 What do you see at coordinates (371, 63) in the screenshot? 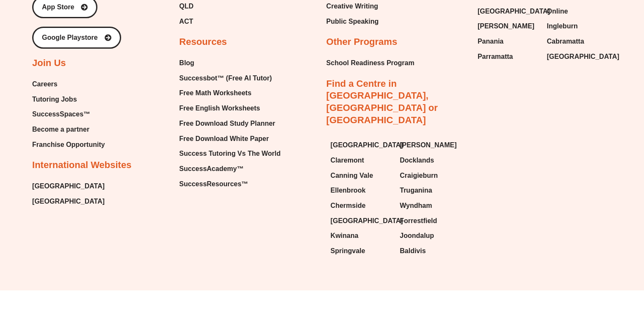
I see `a: School Readiness Program` at bounding box center [371, 63].